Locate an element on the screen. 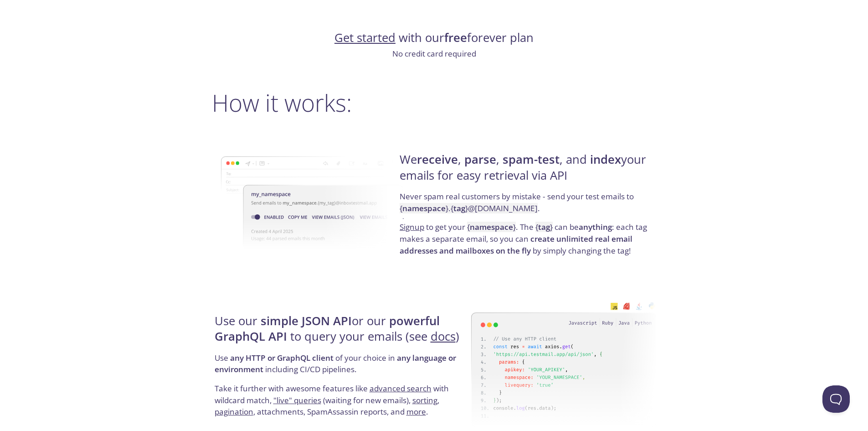 This screenshot has height=431, width=868. a: pagination is located at coordinates (234, 411).